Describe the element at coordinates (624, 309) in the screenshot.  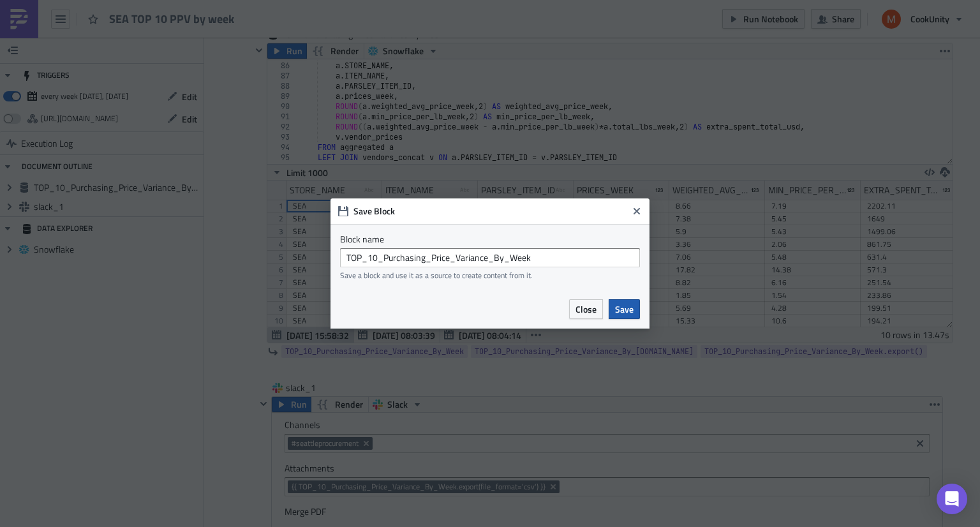
I see `button: Save` at that location.